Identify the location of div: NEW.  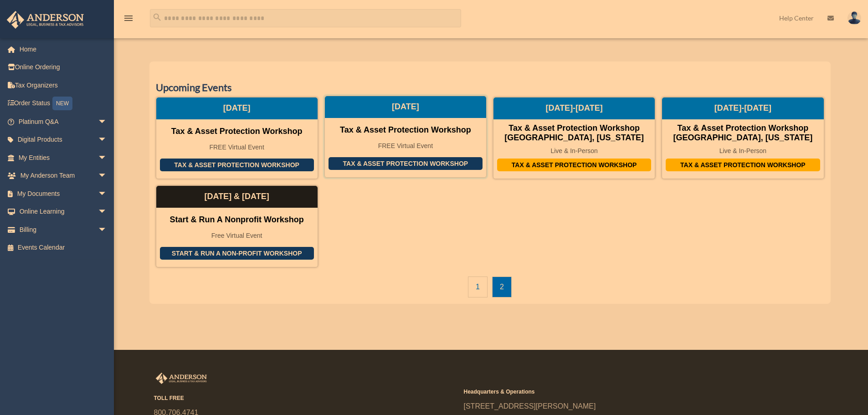
(62, 104).